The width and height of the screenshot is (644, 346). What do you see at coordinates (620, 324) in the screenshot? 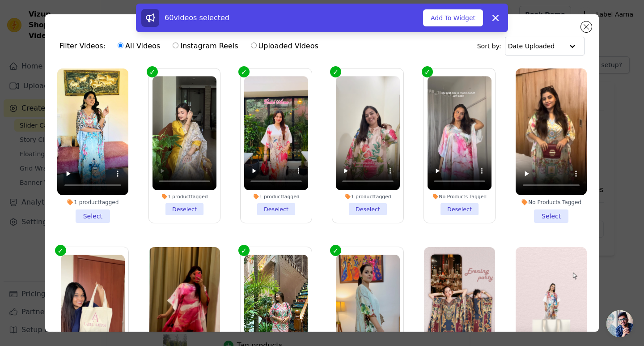
I see `div: Open chat` at bounding box center [620, 324].